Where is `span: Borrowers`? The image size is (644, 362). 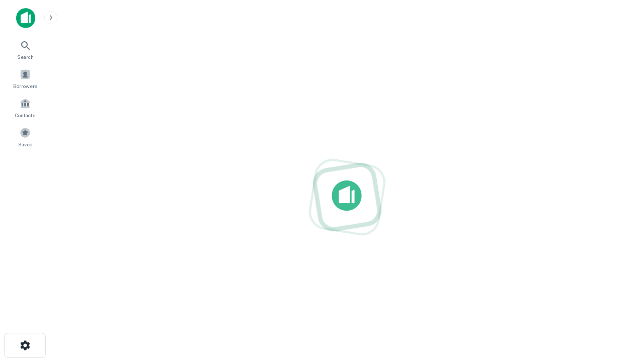 span: Borrowers is located at coordinates (25, 86).